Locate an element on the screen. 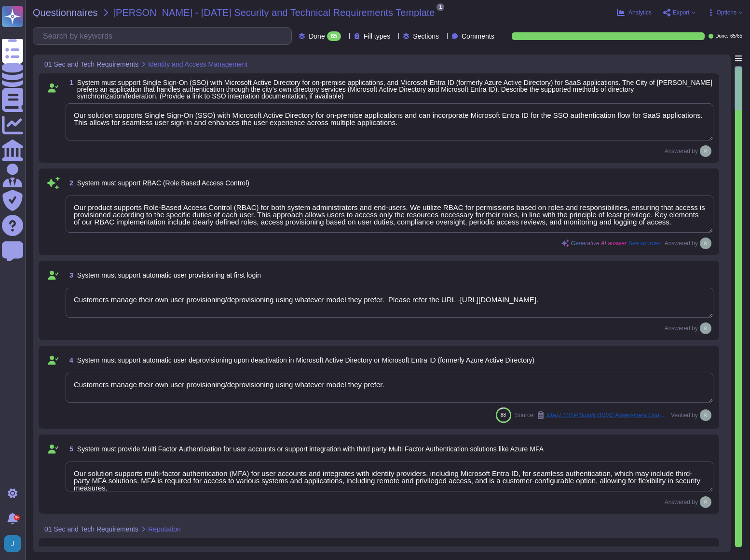 The image size is (750, 560). button: Analytics is located at coordinates (635, 12).